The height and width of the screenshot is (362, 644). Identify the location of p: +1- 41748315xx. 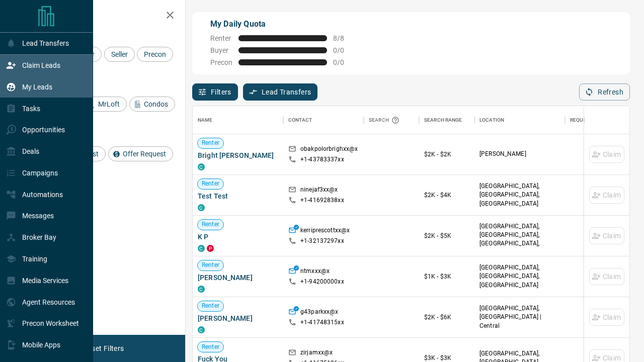
(322, 322).